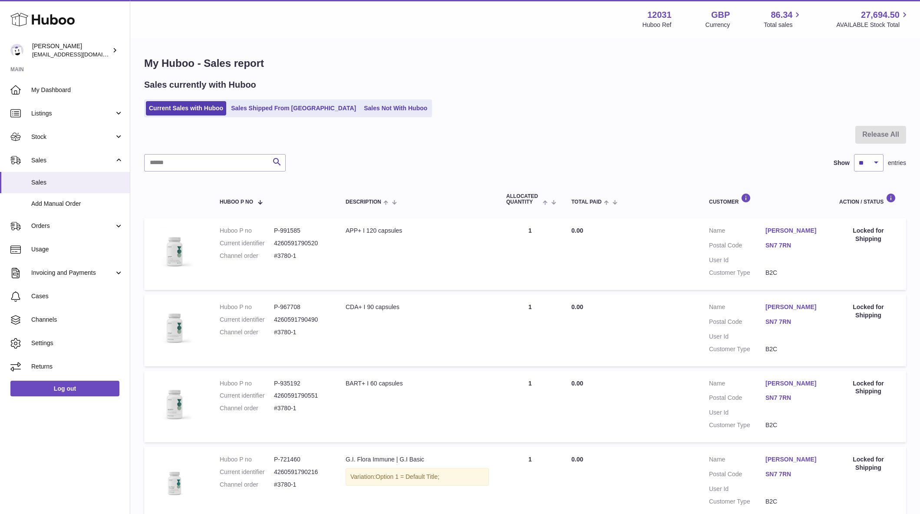 Image resolution: width=920 pixels, height=514 pixels. What do you see at coordinates (586, 202) in the screenshot?
I see `span: Total paid` at bounding box center [586, 202].